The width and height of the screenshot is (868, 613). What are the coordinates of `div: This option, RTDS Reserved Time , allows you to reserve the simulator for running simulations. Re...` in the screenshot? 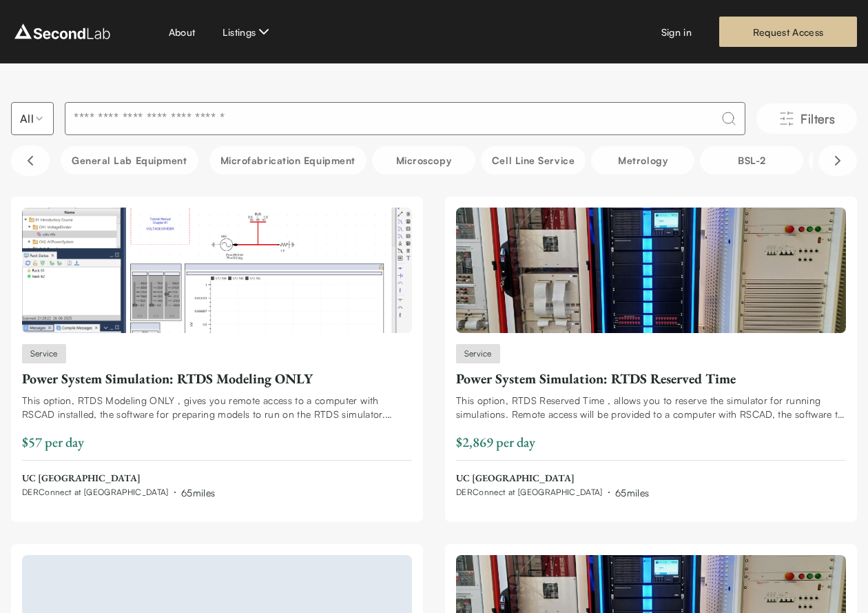 It's located at (651, 408).